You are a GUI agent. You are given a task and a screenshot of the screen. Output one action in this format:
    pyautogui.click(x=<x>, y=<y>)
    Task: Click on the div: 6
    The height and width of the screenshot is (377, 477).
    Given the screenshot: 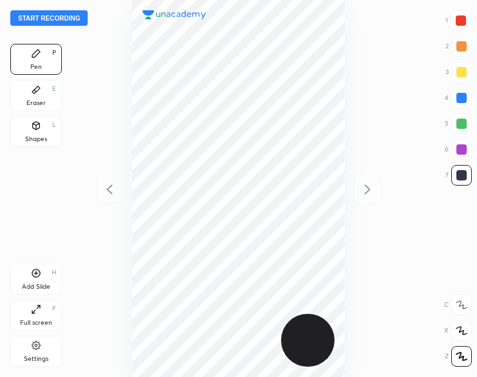 What is the action you would take?
    pyautogui.click(x=458, y=149)
    